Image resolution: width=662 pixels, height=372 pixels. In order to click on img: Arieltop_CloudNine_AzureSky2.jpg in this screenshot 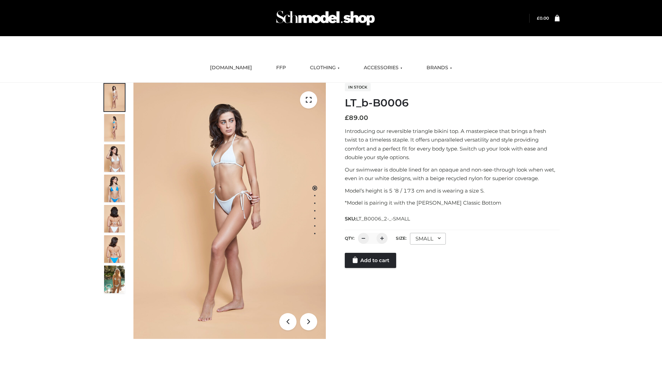, I will do `click(114, 280)`.